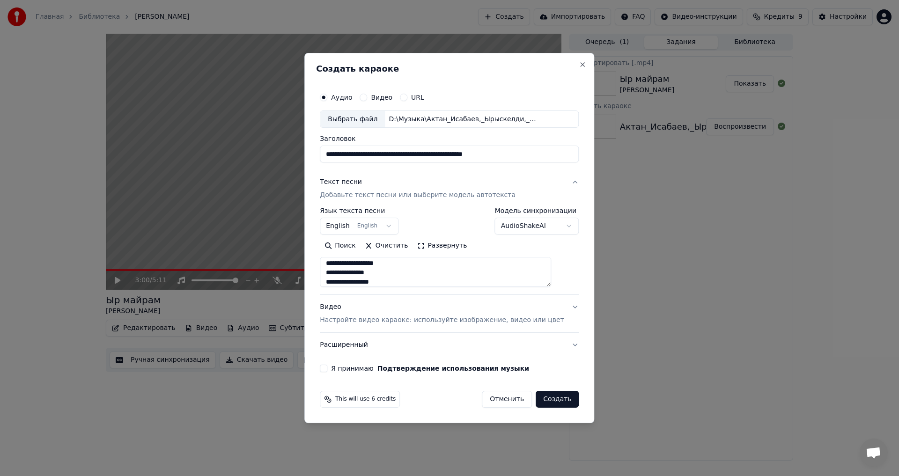  What do you see at coordinates (449, 345) in the screenshot?
I see `button: Расширенный` at bounding box center [449, 345].